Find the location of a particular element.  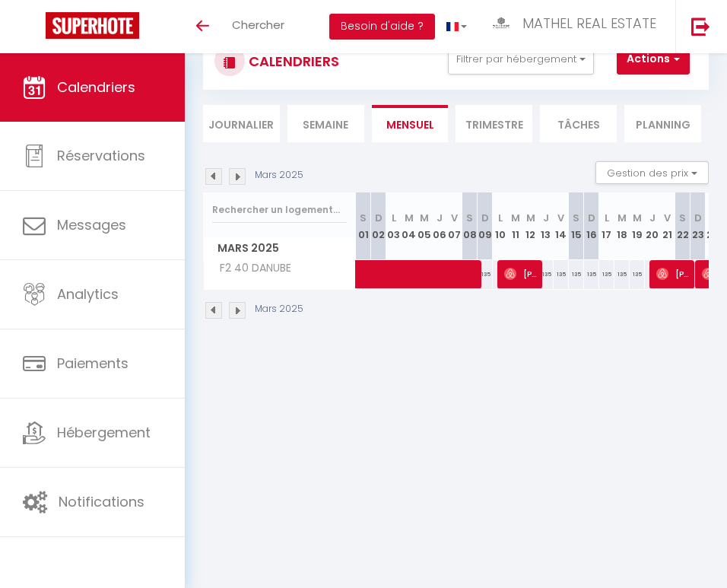

span: F2 40 DANUBE is located at coordinates (250, 268).